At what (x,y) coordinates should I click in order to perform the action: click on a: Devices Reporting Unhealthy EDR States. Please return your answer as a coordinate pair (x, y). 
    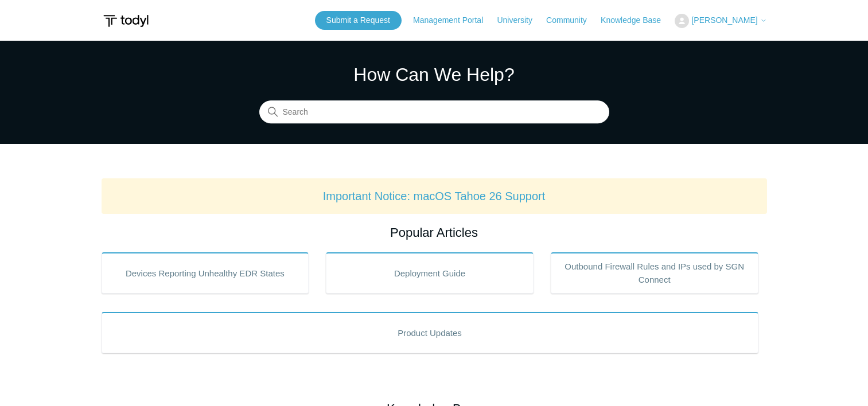
    Looking at the image, I should click on (205, 273).